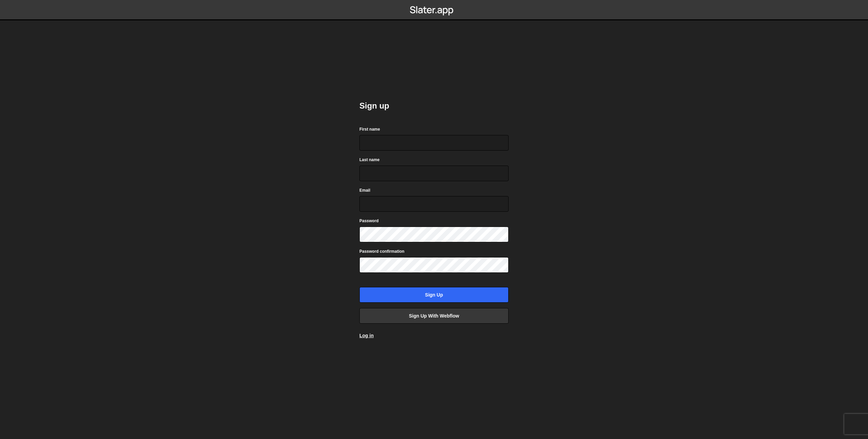 Image resolution: width=868 pixels, height=439 pixels. I want to click on label: Password, so click(369, 221).